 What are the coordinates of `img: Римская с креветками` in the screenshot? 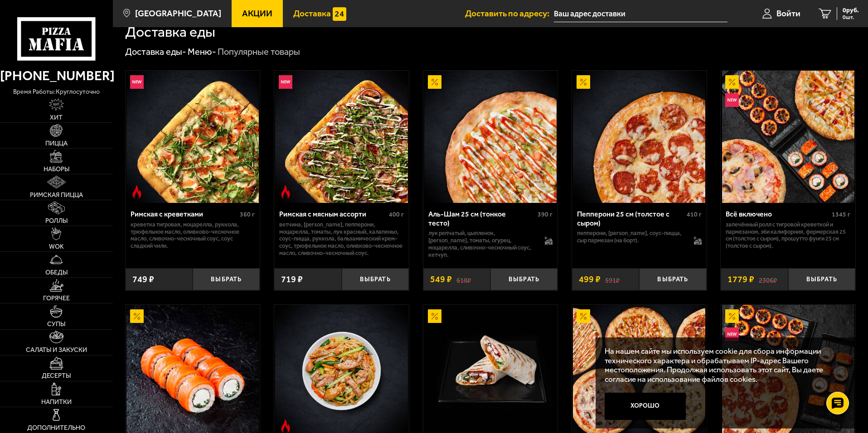 It's located at (193, 137).